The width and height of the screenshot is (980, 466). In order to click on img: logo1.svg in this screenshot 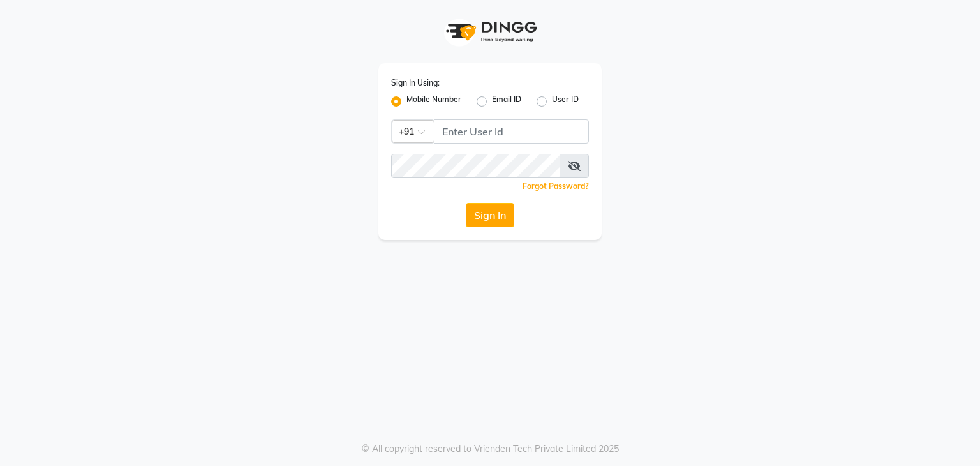, I will do `click(490, 31)`.